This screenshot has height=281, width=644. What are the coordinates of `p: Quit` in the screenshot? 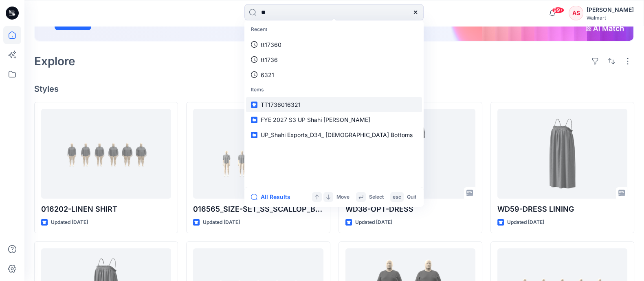 It's located at (411, 197).